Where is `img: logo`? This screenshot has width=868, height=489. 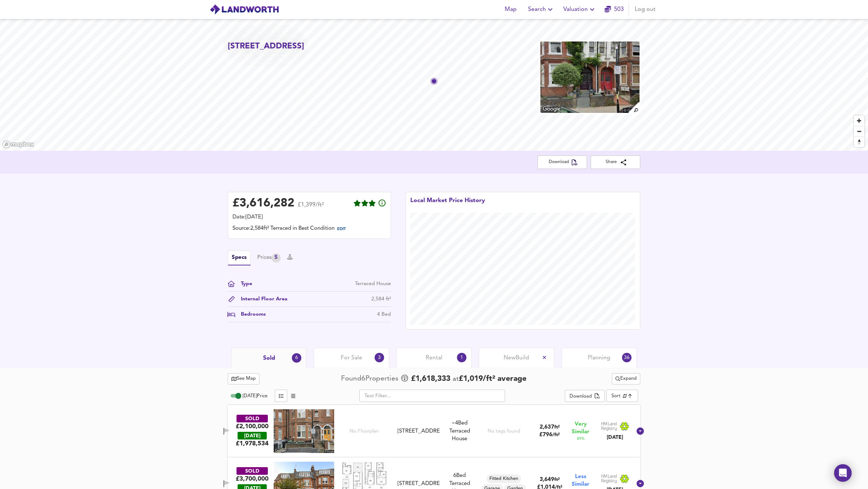 img: logo is located at coordinates (244, 9).